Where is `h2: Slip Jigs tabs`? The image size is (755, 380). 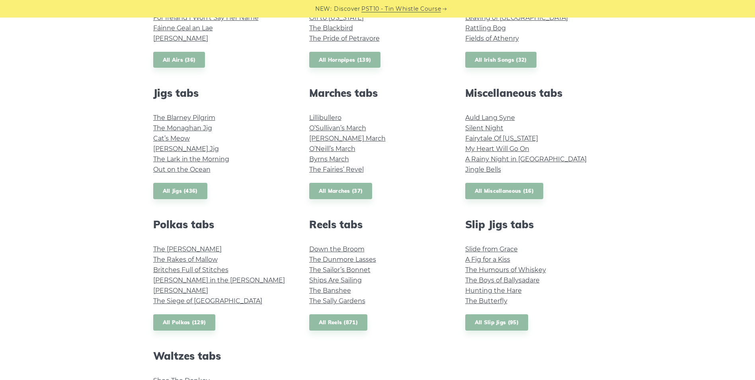 h2: Slip Jigs tabs is located at coordinates (534, 224).